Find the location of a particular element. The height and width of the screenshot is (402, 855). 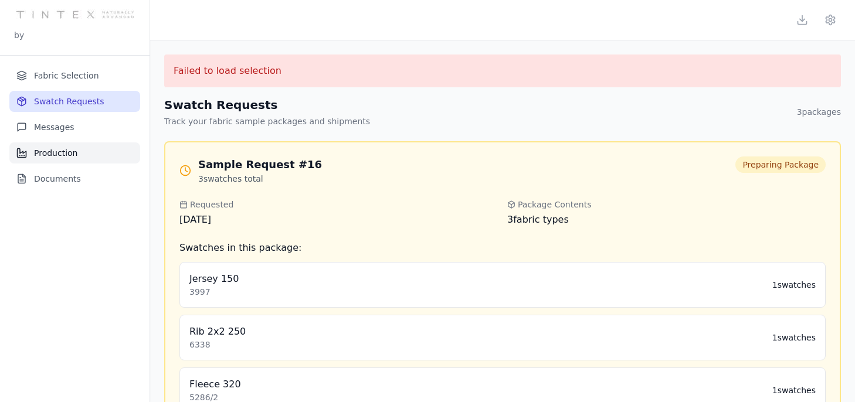

button: Rib 2x2 250 is located at coordinates (218, 332).